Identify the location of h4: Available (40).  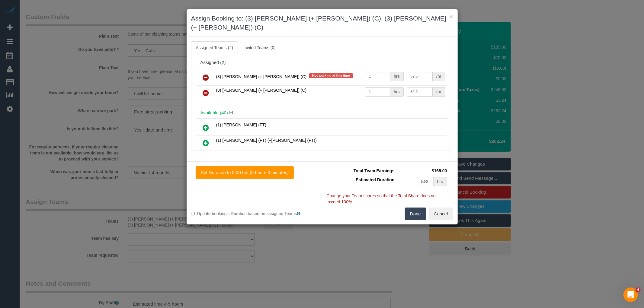
(322, 113).